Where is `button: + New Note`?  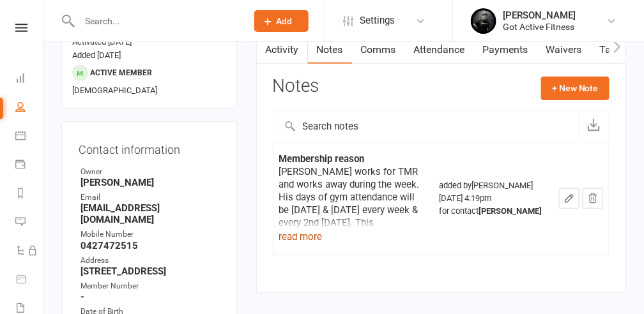
button: + New Note is located at coordinates (575, 88).